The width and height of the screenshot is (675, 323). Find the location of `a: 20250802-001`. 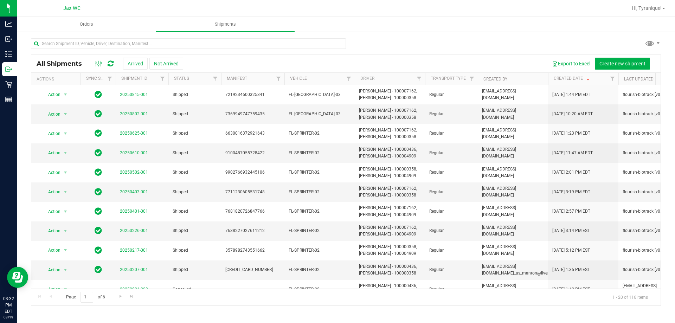

a: 20250802-001 is located at coordinates (134, 114).